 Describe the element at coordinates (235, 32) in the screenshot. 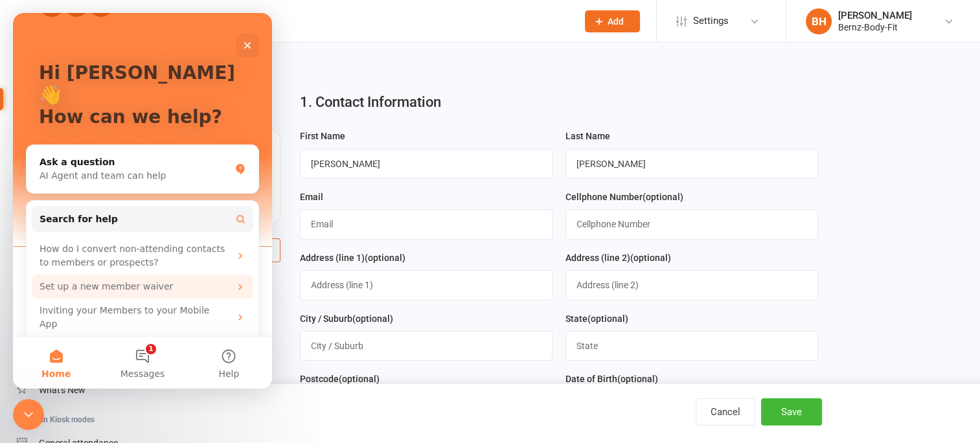

I see `div: Close` at that location.